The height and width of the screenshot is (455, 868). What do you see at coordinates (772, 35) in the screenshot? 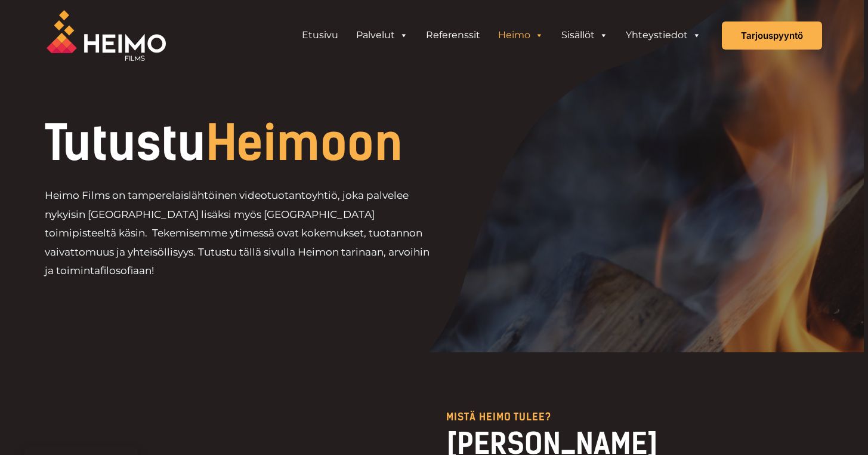
I see `div: Tarjouspyyntö` at bounding box center [772, 35].